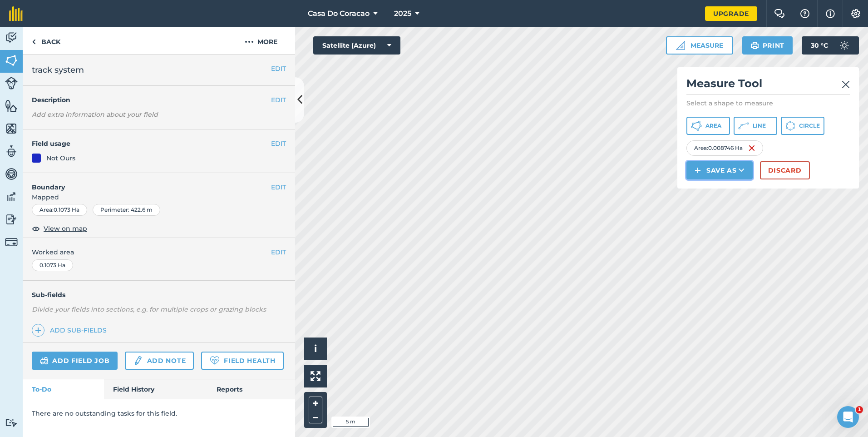 The width and height of the screenshot is (868, 437). Describe the element at coordinates (754, 46) in the screenshot. I see `img: svg+xml;base64,PHN2ZyB4bWxucz0iaHR0cDovL3d3dy53My5vcmcvMjAwMC9zdmciIHdpZHRoPSIxOSIgaGVpZ2h0PSIyNC...` at that location.